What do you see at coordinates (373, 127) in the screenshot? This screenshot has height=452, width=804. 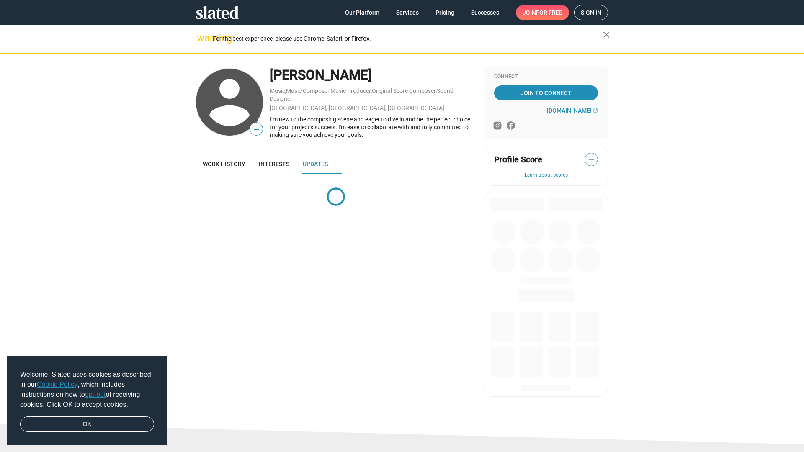 I see `div: I’m new to the composing scene and eager to dive in and be the perfect choice for your project’s ...` at bounding box center [373, 127].